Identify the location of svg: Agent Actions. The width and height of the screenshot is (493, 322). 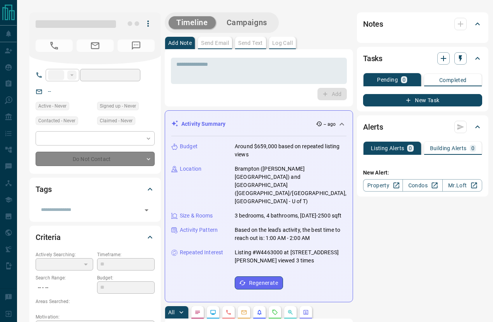
(306, 312).